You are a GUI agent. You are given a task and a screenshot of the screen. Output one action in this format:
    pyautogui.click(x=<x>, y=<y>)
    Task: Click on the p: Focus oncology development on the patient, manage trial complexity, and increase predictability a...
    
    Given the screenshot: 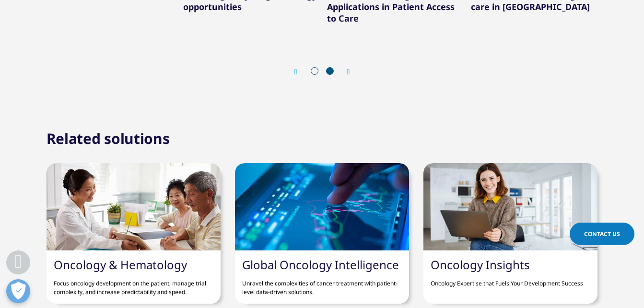 What is the action you would take?
    pyautogui.click(x=133, y=284)
    